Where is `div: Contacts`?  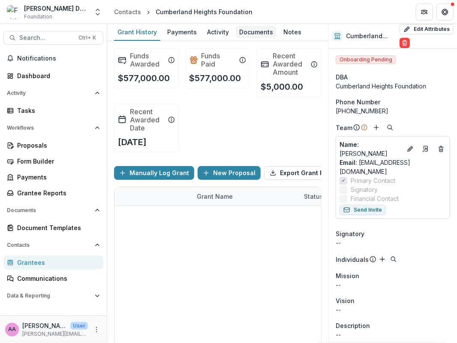
div: Contacts is located at coordinates (127, 12).